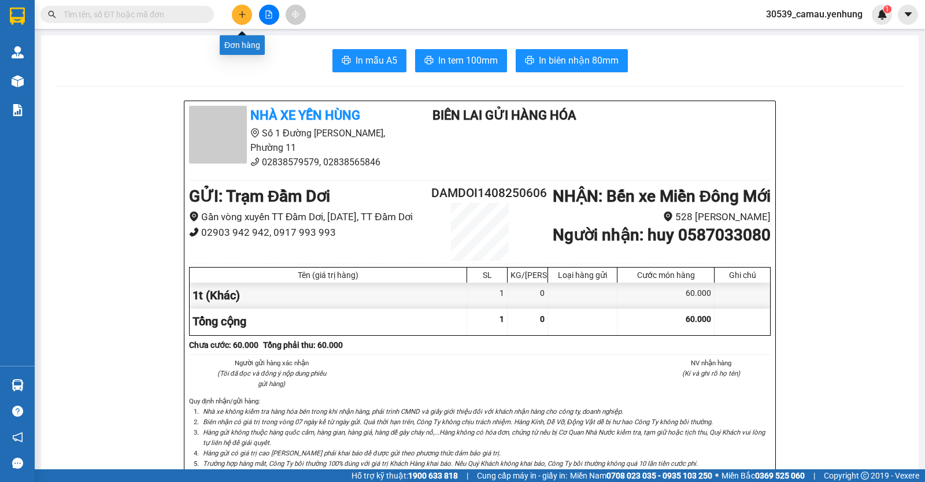 Image resolution: width=925 pixels, height=482 pixels. What do you see at coordinates (413, 412) in the screenshot?
I see `i: Nhà xe không kiểm tra hàng hóa bên trong khi nhận hàng, phải trình CMND và giấy giới thiệu đối vớ...` at bounding box center [413, 412].